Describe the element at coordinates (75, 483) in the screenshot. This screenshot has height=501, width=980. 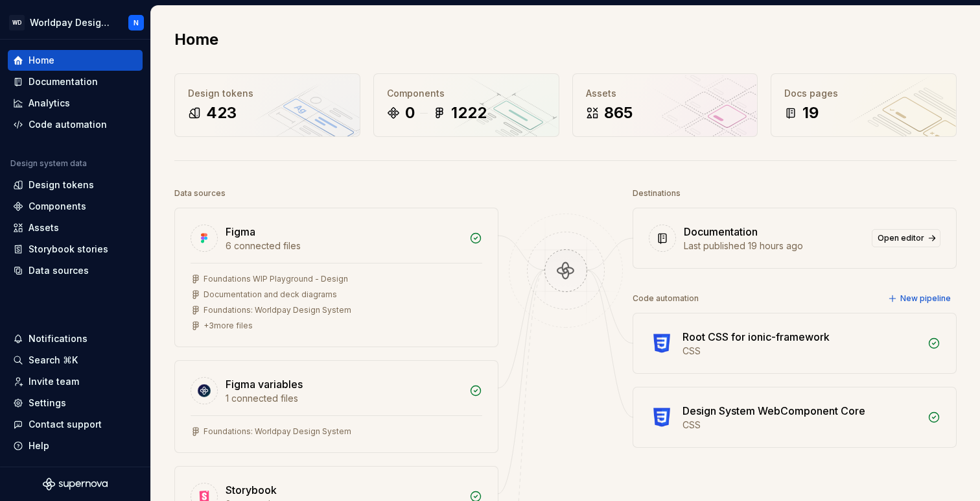
I see `a: Supernova Logo` at that location.